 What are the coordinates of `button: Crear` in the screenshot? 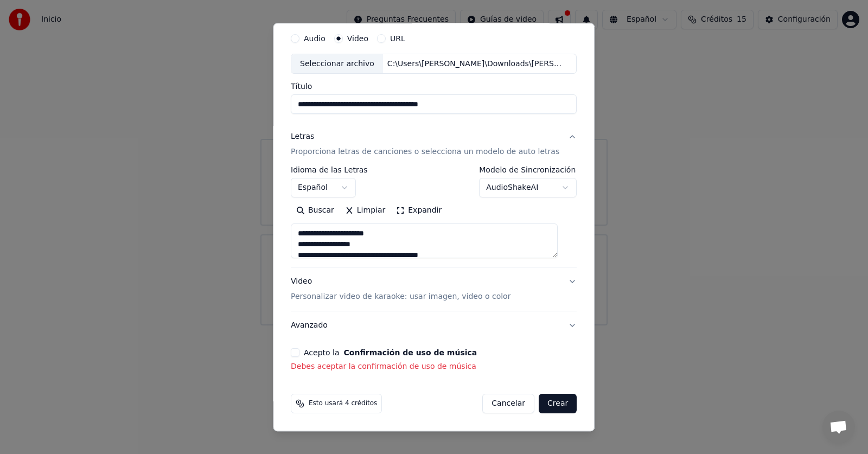 It's located at (558, 404).